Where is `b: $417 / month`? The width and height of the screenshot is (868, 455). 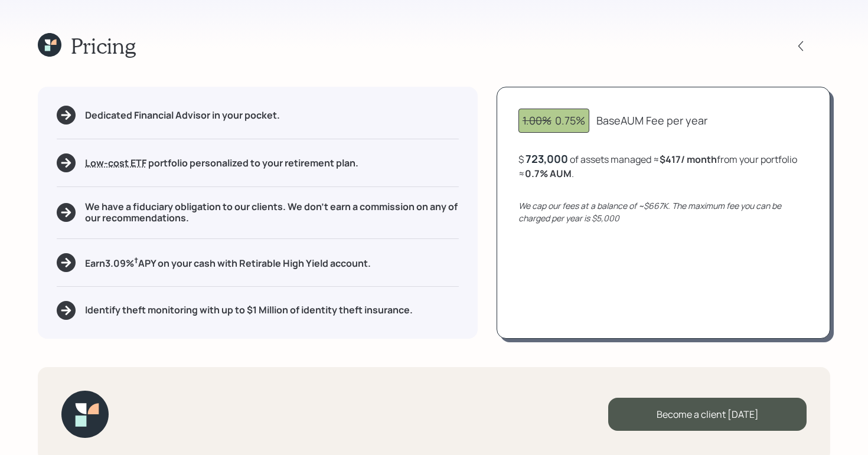 b: $417 / month is located at coordinates (688, 159).